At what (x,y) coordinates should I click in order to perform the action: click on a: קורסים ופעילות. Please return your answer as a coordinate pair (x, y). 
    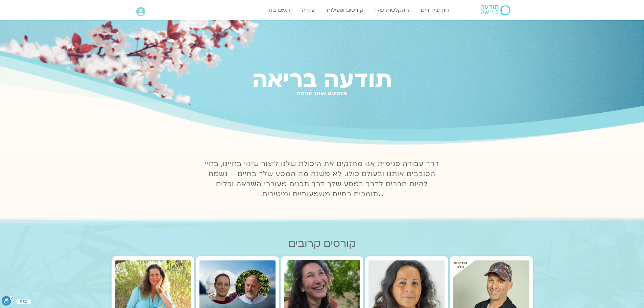
    Looking at the image, I should click on (345, 10).